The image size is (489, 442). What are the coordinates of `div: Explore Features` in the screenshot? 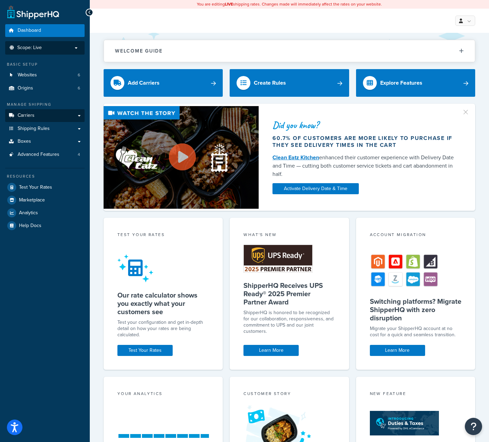 It's located at (401, 83).